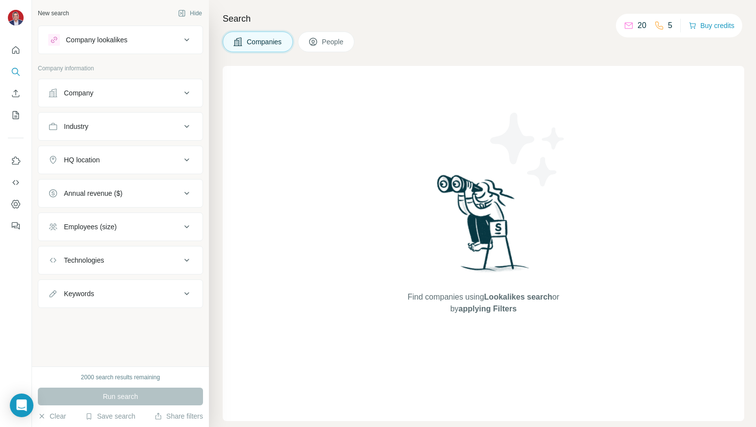 The height and width of the screenshot is (427, 756). I want to click on button: Company, so click(120, 93).